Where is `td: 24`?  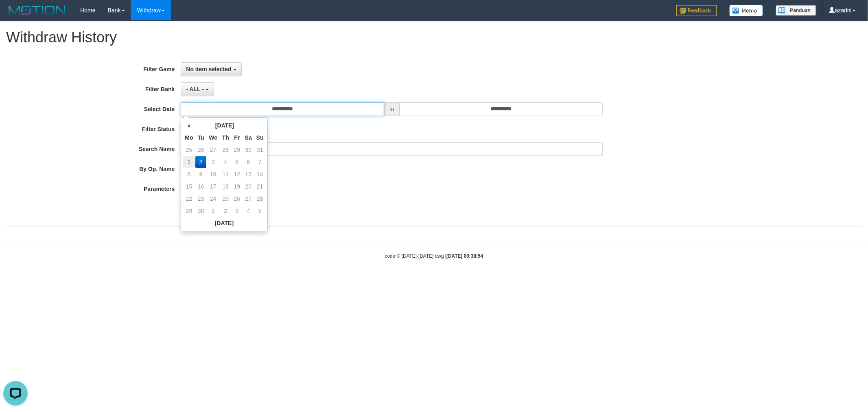
td: 24 is located at coordinates (213, 199).